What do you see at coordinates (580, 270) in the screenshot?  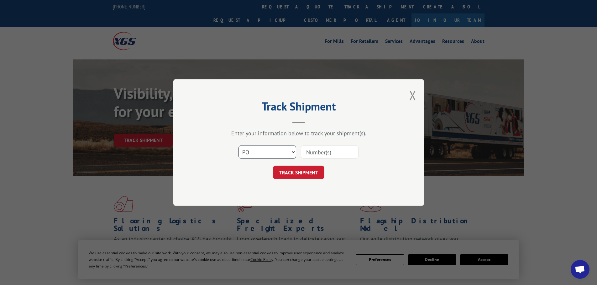 I see `div: Open chat` at bounding box center [580, 270].